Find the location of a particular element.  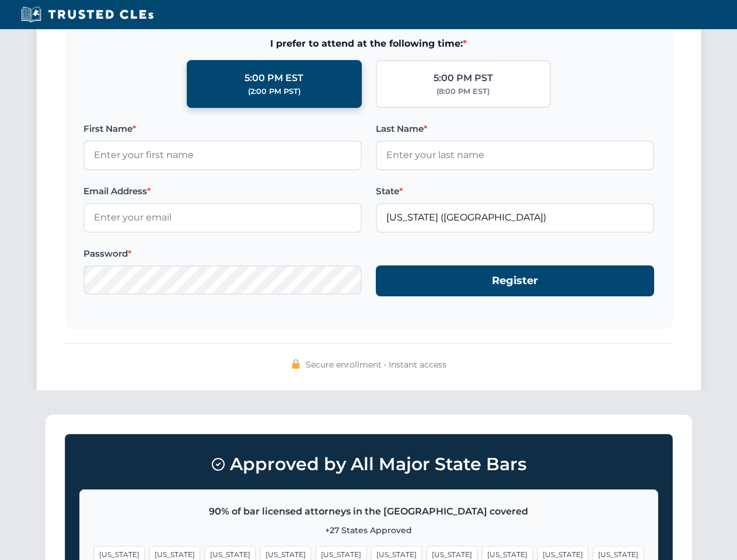

input: Enter your last name is located at coordinates (515, 155).